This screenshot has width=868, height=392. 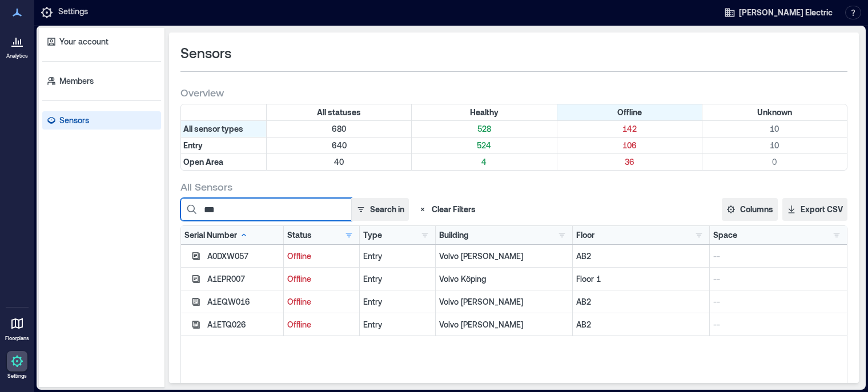 I want to click on div: Filter by Type: Entry & Status: Healthy, so click(x=485, y=146).